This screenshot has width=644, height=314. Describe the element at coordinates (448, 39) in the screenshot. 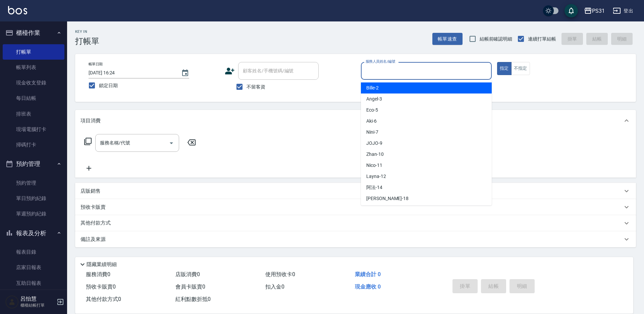

I see `button: 帳單速查` at that location.